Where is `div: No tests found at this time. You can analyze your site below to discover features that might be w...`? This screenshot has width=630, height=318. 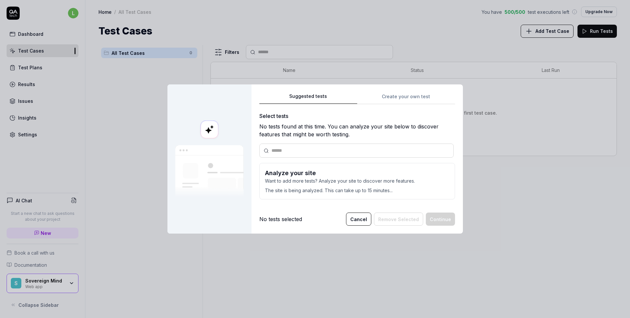 div: No tests found at this time. You can analyze your site below to discover features that might be w... is located at coordinates (357, 130).